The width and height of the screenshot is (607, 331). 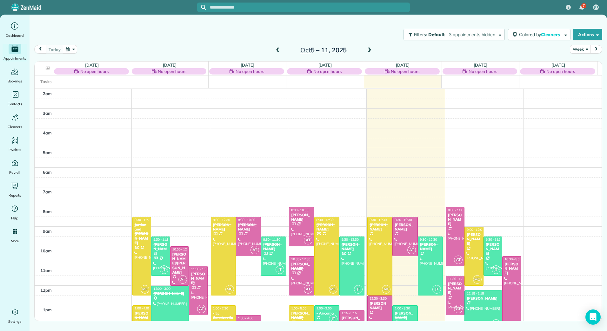 What do you see at coordinates (15, 53) in the screenshot?
I see `a: Appointments` at bounding box center [15, 53].